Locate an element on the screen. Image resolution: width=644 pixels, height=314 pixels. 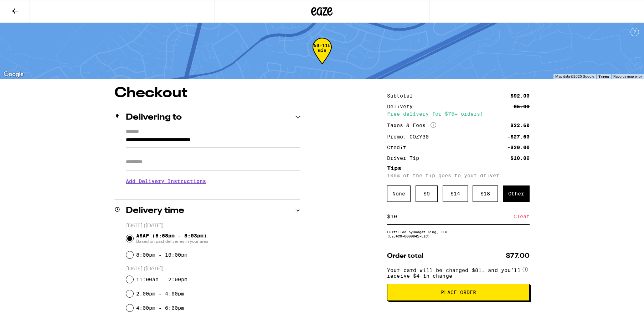
div: Driver Tip is located at coordinates (405, 158).